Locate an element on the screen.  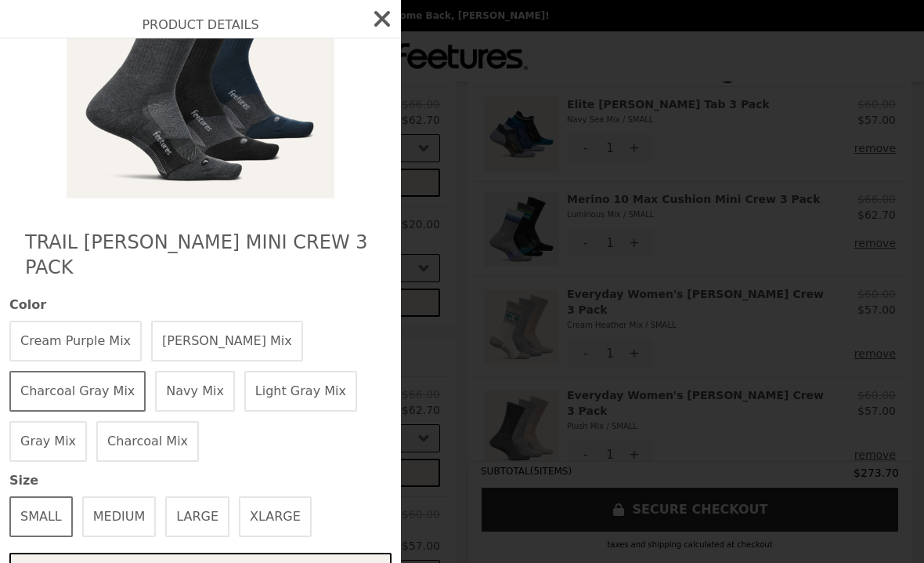
button: Navy Mix is located at coordinates (195, 391).